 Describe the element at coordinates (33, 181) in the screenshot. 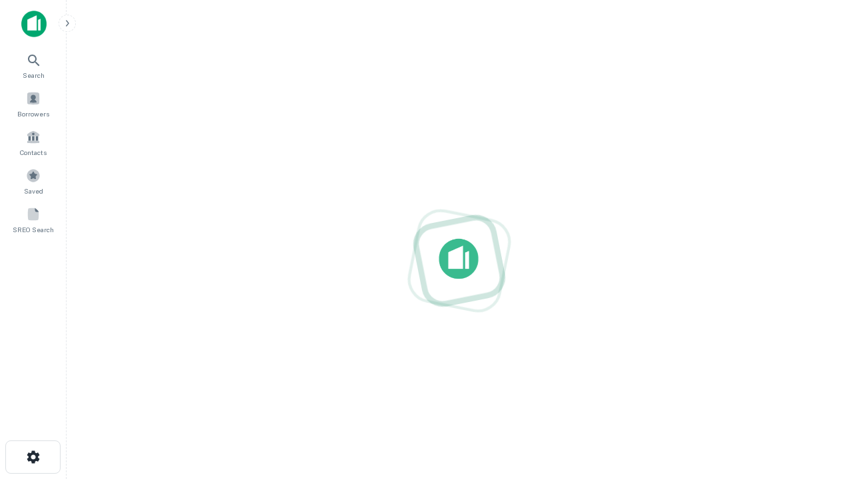

I see `div: Saved` at that location.